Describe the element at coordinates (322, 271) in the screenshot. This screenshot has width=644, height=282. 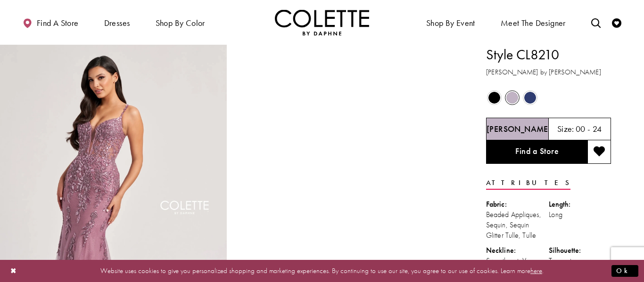
I see `p: Website uses cookies to give you personalized shopping and marketing experiences. By continuing t...` at that location.